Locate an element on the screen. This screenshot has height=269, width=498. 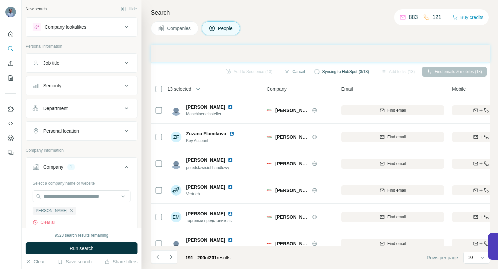
button: Save search is located at coordinates (75, 261).